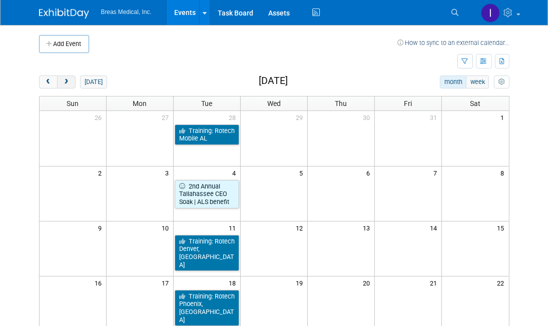 This screenshot has width=548, height=326. I want to click on span: 11, so click(234, 228).